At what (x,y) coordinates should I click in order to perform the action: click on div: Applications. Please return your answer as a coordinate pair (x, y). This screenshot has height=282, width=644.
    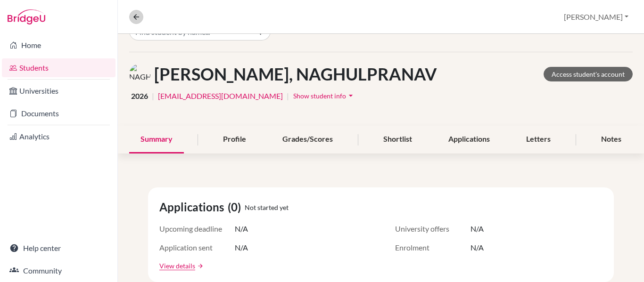
    Looking at the image, I should click on (469, 139).